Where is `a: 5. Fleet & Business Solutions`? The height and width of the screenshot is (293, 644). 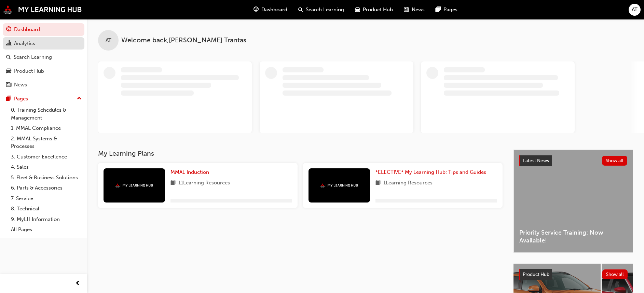 a: 5. Fleet & Business Solutions is located at coordinates (46, 178).